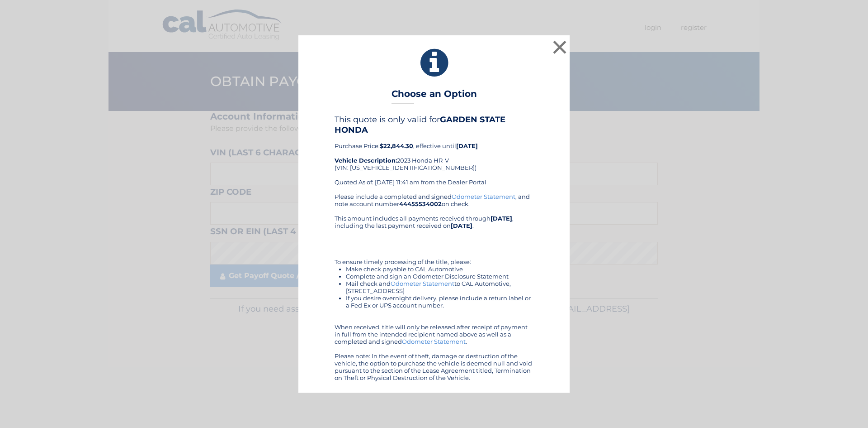  What do you see at coordinates (440, 276) in the screenshot?
I see `li: Complete and sign an Odometer Disclosure Statement` at bounding box center [440, 276].